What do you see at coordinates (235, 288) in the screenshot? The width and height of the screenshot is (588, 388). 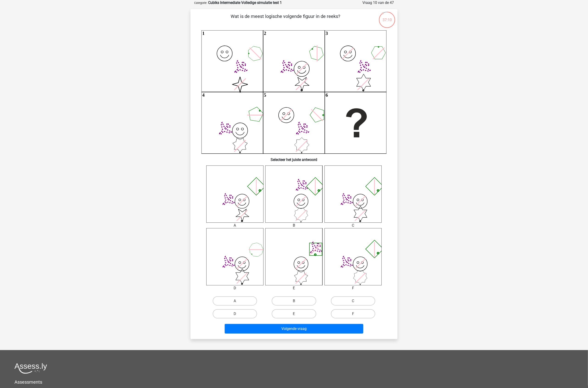 I see `div: D` at bounding box center [235, 288].